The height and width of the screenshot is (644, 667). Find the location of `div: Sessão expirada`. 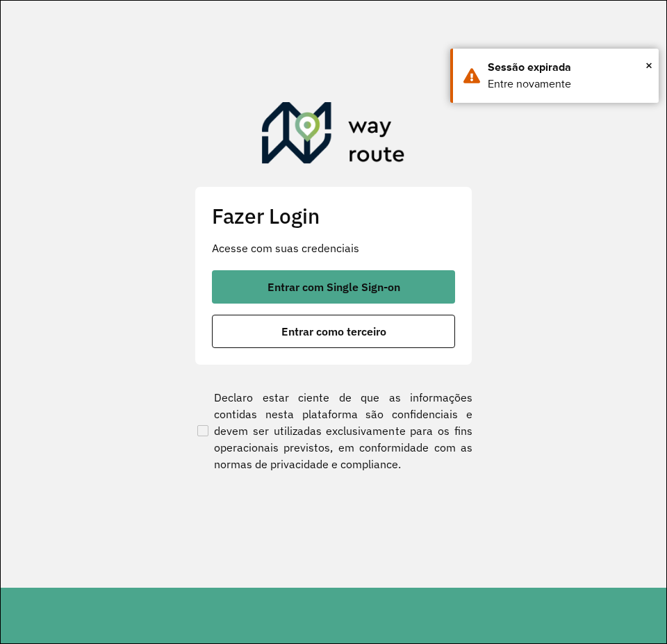

div: Sessão expirada is located at coordinates (568, 68).